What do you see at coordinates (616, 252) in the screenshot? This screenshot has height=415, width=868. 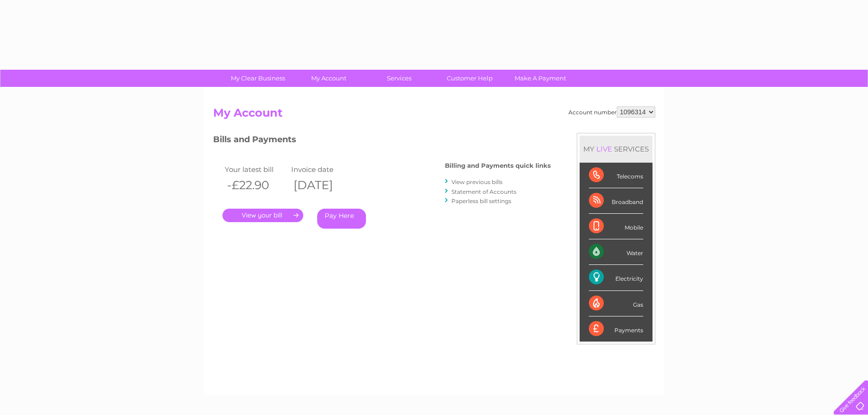 I see `div: Water` at bounding box center [616, 252].